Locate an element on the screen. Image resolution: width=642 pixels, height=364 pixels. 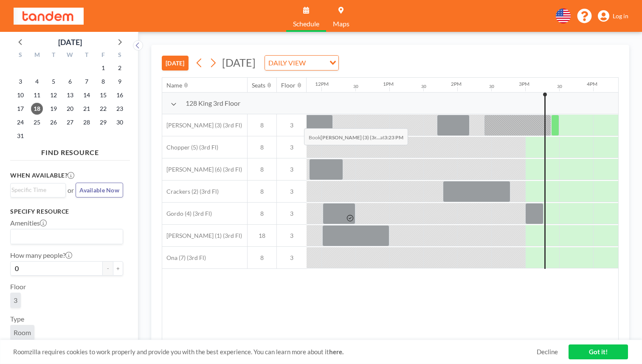
h3: Specify resource is located at coordinates (67, 211).